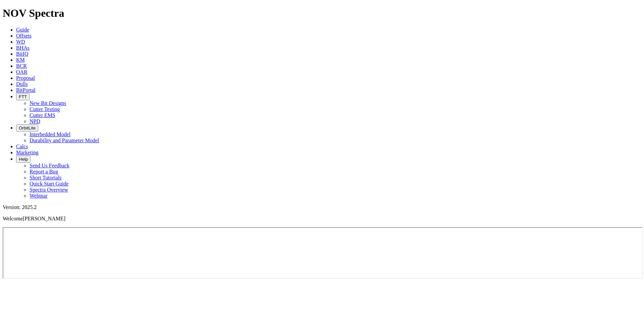 The width and height of the screenshot is (644, 317). I want to click on p: Welcome, so click(322, 219).